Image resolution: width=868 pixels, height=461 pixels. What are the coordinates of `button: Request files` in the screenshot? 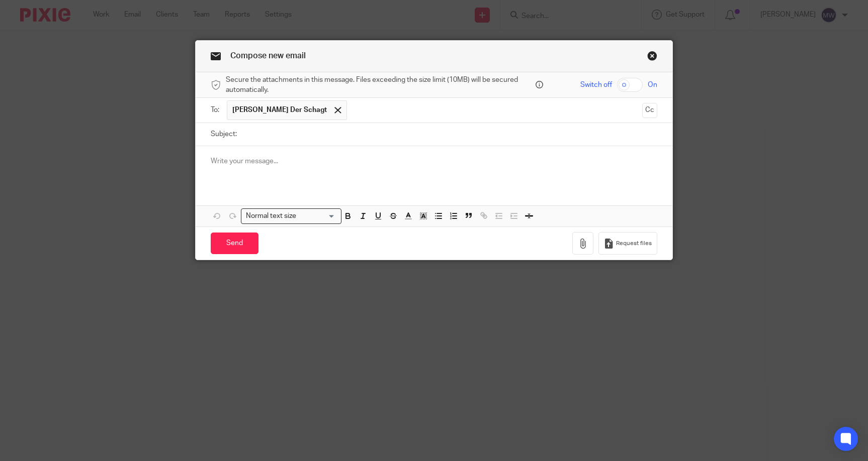 It's located at (628, 243).